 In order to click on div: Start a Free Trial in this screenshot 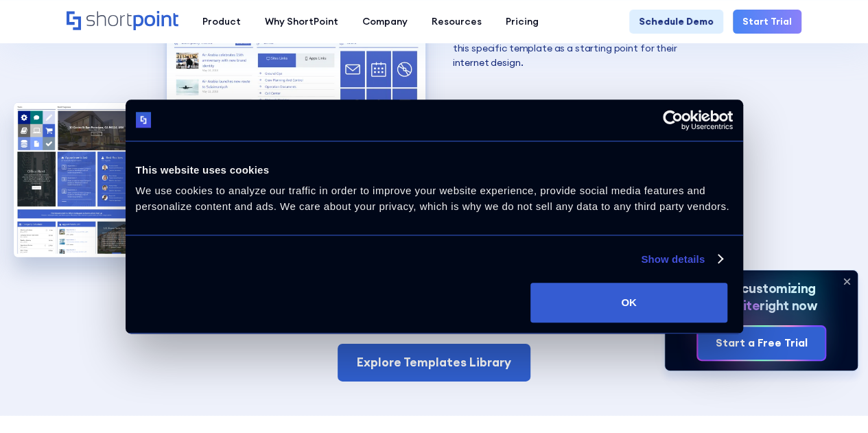, I will do `click(761, 343)`.